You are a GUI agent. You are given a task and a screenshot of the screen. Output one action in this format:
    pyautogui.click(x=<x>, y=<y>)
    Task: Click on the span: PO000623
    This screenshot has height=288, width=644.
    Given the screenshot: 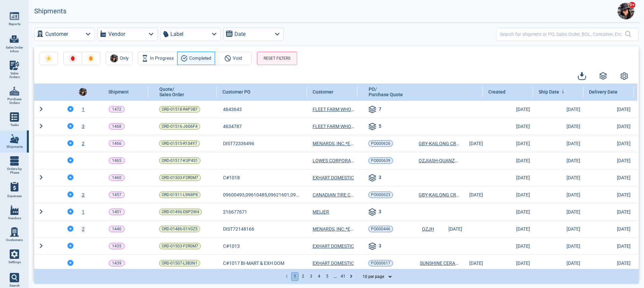 What is the action you would take?
    pyautogui.click(x=381, y=195)
    